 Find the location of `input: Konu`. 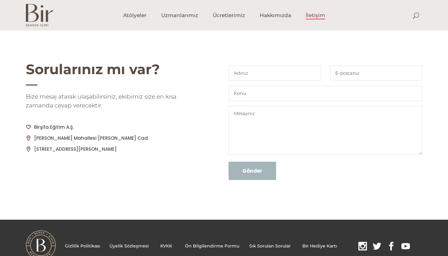

input: Konu is located at coordinates (325, 93).